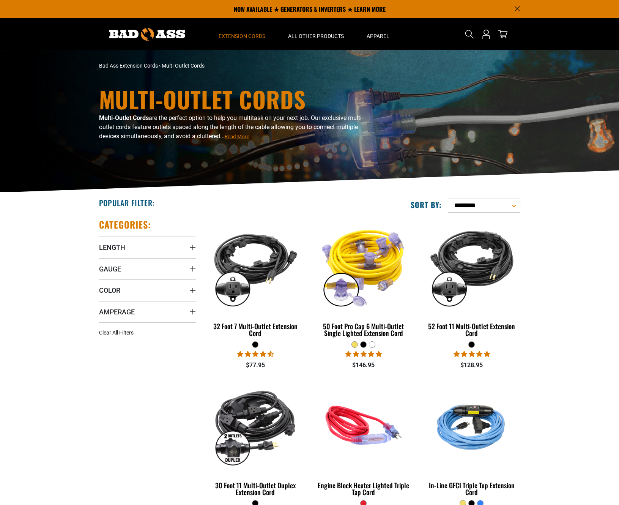  What do you see at coordinates (231, 127) in the screenshot?
I see `span: are the perfect option to help you multitask on your next job. Our exclusive multi-outlet cords f...` at bounding box center [231, 127].